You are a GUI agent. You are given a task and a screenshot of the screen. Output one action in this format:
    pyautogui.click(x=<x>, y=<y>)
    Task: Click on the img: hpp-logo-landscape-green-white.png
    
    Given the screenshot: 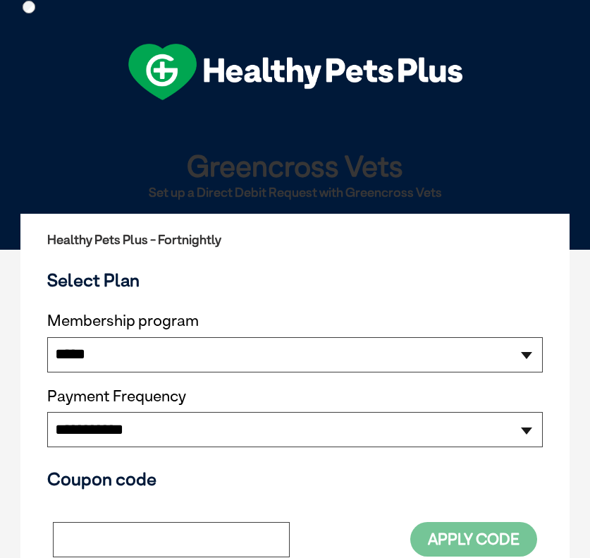 What is the action you would take?
    pyautogui.click(x=296, y=72)
    